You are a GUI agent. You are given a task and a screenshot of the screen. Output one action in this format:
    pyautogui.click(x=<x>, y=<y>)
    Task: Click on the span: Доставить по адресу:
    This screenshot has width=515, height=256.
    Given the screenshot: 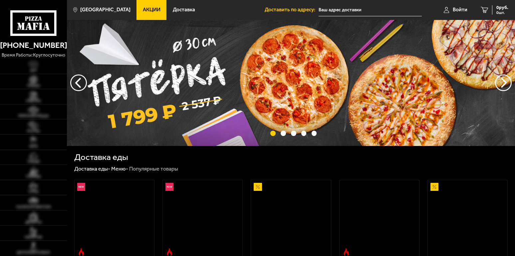 What is the action you would take?
    pyautogui.click(x=291, y=10)
    